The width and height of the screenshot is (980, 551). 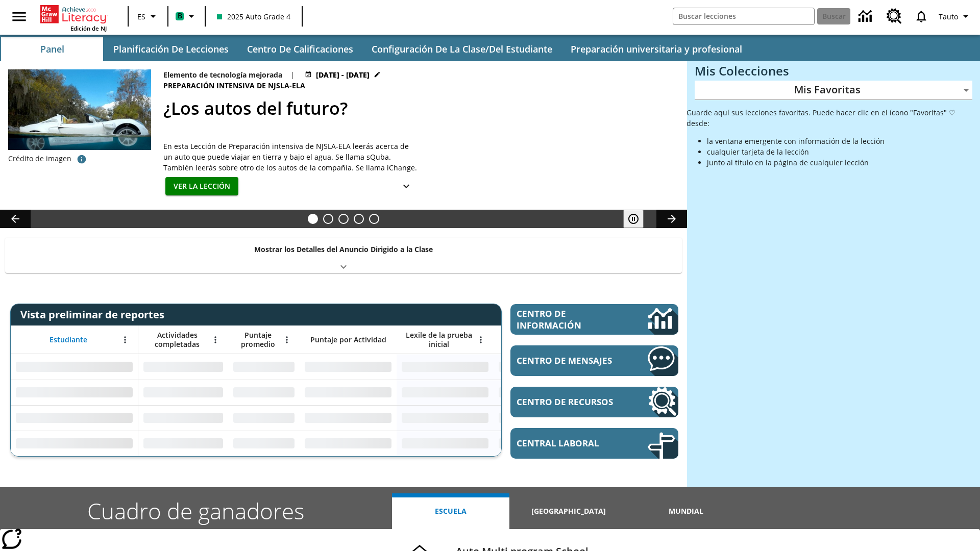 I want to click on span: Centro de mensajes, so click(x=567, y=360).